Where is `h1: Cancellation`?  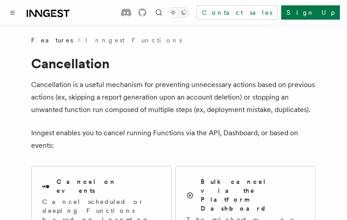
h1: Cancellation is located at coordinates (174, 63).